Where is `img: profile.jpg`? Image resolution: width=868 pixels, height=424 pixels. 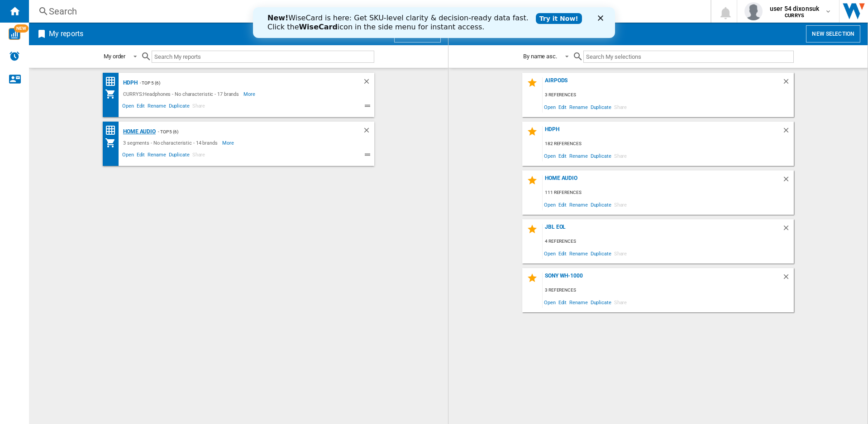
img: profile.jpg is located at coordinates (753, 12).